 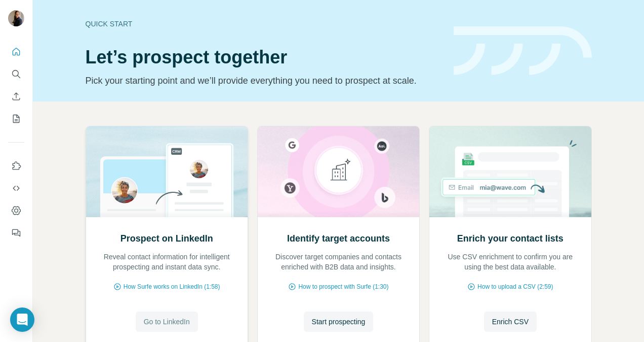 What do you see at coordinates (339, 321) in the screenshot?
I see `button: Start prospecting` at bounding box center [339, 321].